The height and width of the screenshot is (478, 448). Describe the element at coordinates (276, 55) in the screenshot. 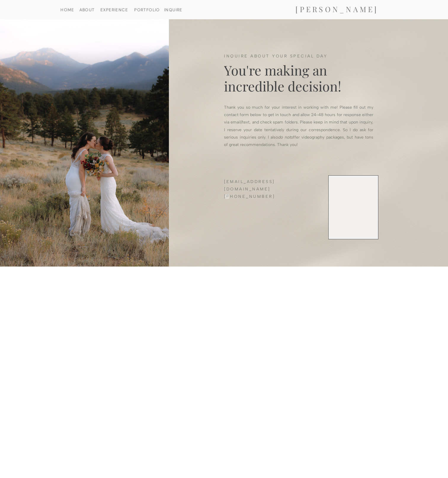

I see `h2: INQUIRE ABOUT YOUR SPECIAL DAY` at that location.